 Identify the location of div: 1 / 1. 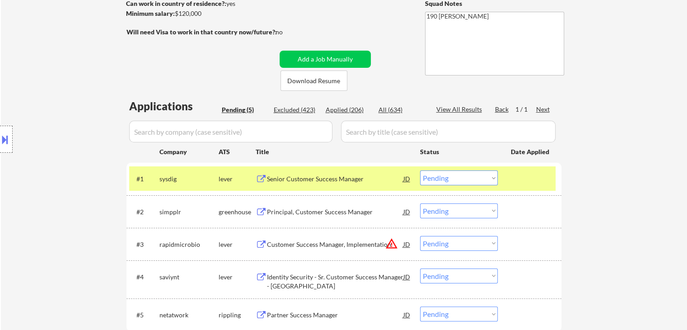
(526, 109).